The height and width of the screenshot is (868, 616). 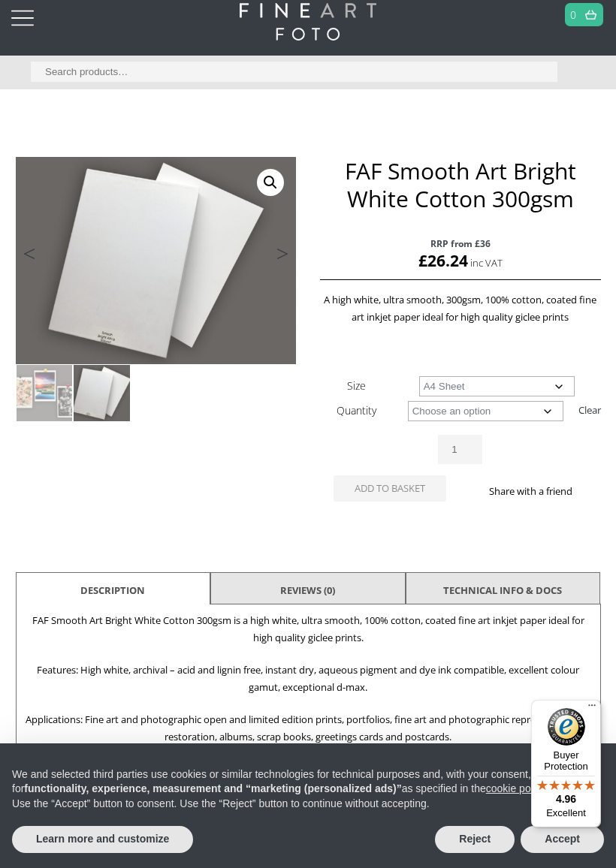 What do you see at coordinates (502, 590) in the screenshot?
I see `a: TECHNICAL INFO & DOCS` at bounding box center [502, 590].